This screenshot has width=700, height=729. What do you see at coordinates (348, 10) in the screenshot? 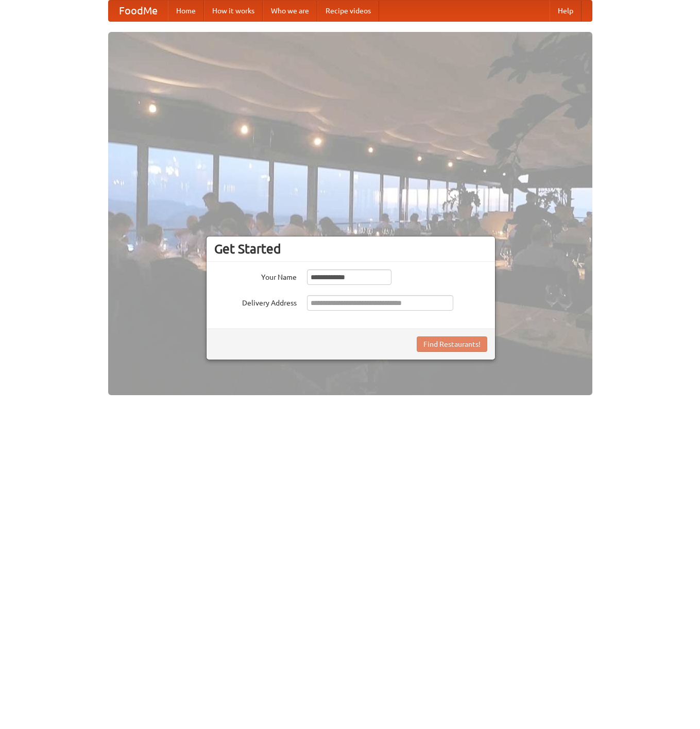
I see `a: Recipe videos` at bounding box center [348, 10].